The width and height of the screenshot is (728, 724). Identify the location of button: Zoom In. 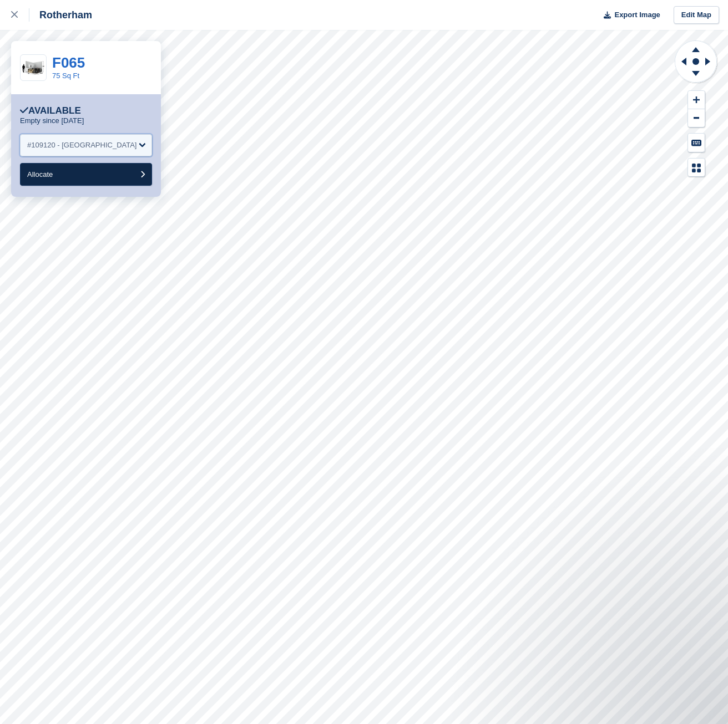
(696, 100).